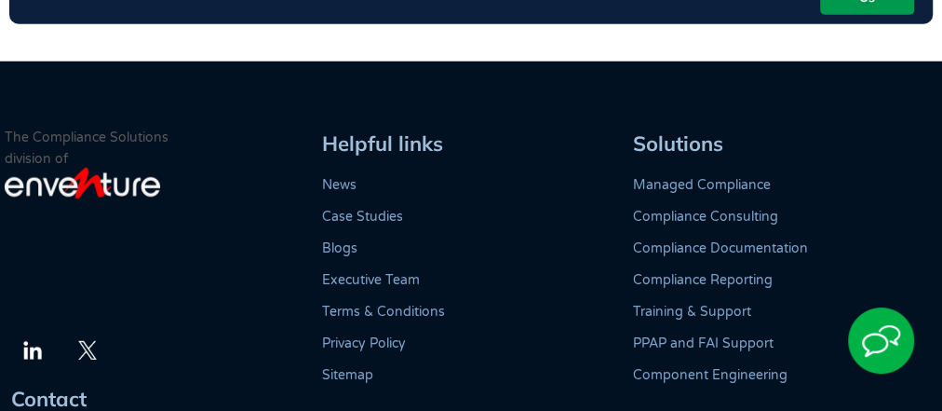 This screenshot has width=942, height=411. I want to click on a: PPAP and FAI Support, so click(703, 343).